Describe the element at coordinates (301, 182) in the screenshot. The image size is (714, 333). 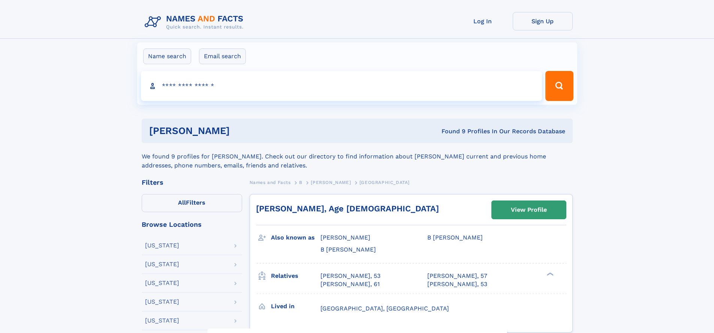
I see `span: B` at that location.